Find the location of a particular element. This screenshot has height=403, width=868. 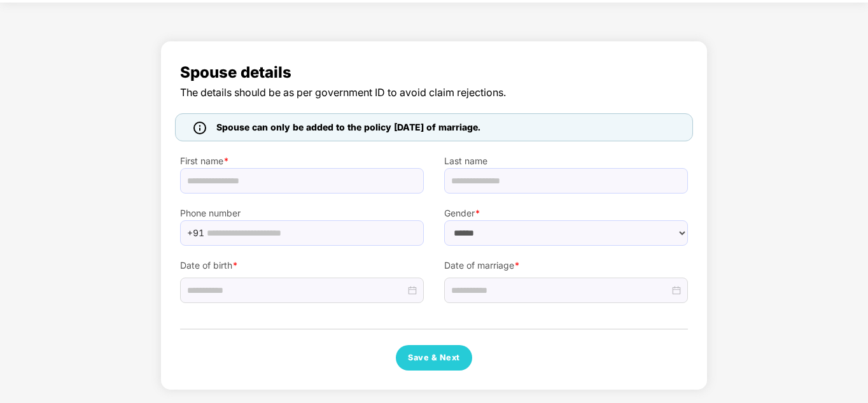

label: Last name is located at coordinates (565, 161).